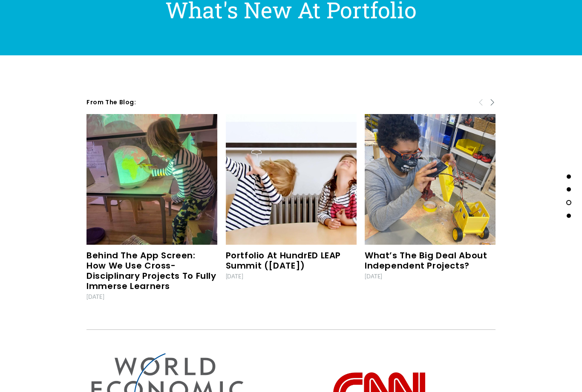 The width and height of the screenshot is (582, 392). I want to click on img: What’s the big deal about Independent Projects?, so click(430, 201).